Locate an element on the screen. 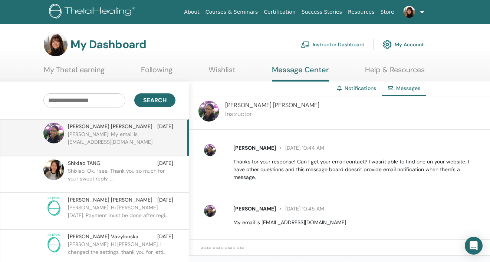 This screenshot has height=262, width=490. h3: My Dashboard is located at coordinates (108, 45).